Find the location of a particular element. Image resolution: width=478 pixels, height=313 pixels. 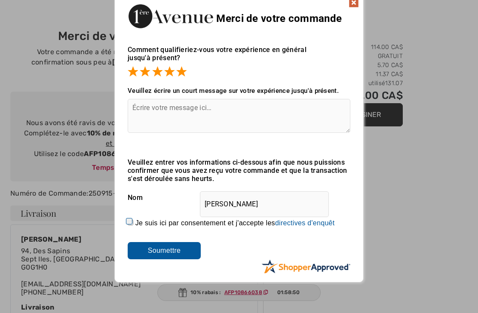

div: Veuillez écrire un court message sur votre expérience jusqu'à présent. is located at coordinates (239, 91).